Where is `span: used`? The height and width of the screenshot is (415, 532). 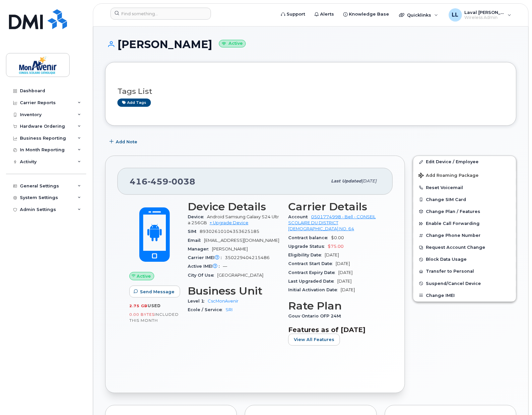 span: used is located at coordinates (154, 305).